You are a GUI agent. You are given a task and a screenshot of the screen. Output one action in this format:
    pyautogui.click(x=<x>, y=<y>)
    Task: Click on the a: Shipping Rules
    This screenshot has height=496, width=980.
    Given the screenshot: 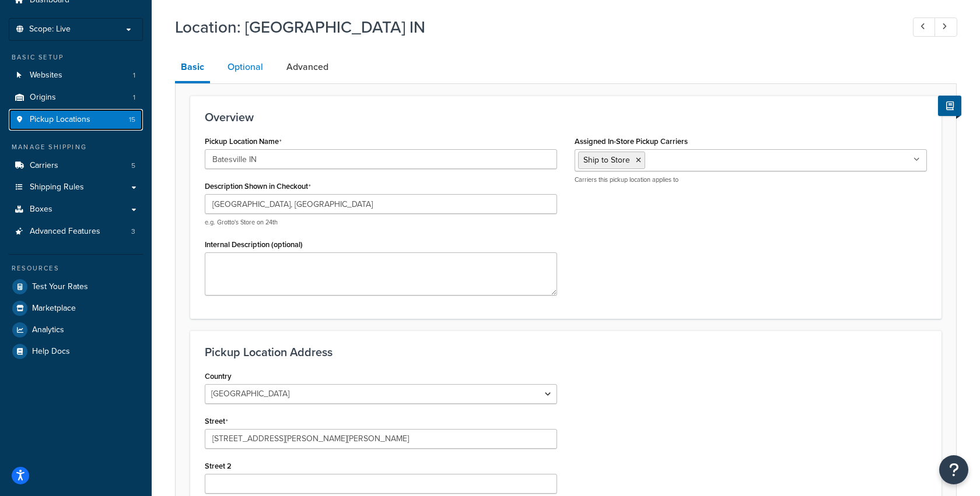 What is the action you would take?
    pyautogui.click(x=76, y=187)
    